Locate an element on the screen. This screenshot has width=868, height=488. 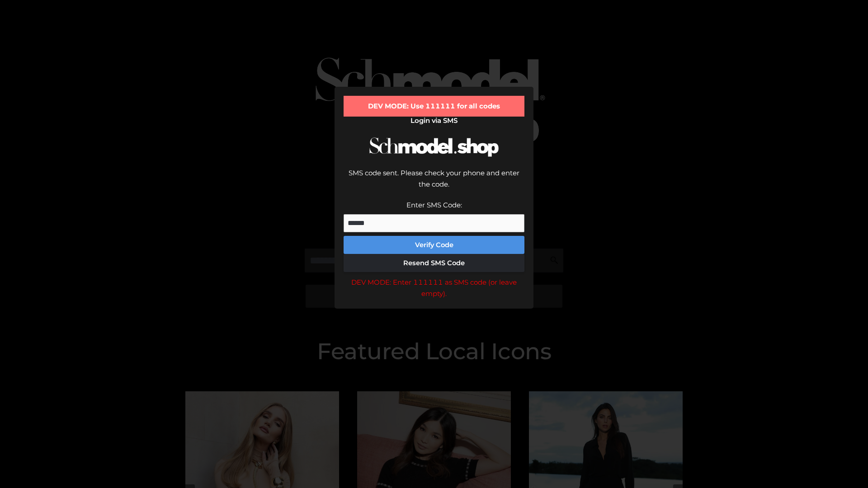
button: Verify Code is located at coordinates (434, 245).